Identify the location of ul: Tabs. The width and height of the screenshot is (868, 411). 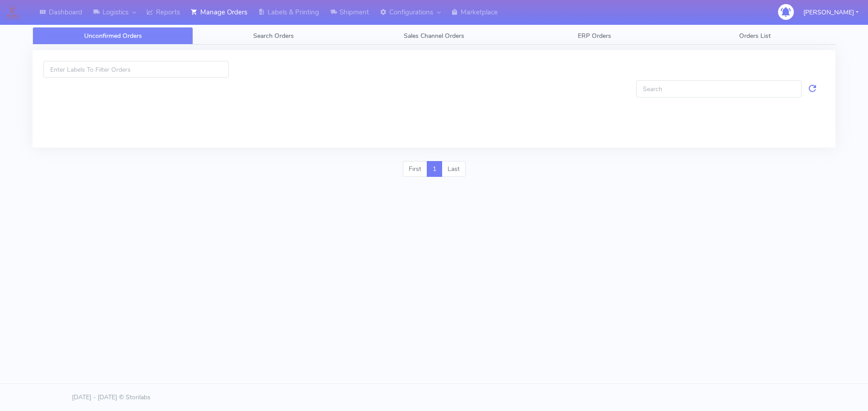
(434, 36).